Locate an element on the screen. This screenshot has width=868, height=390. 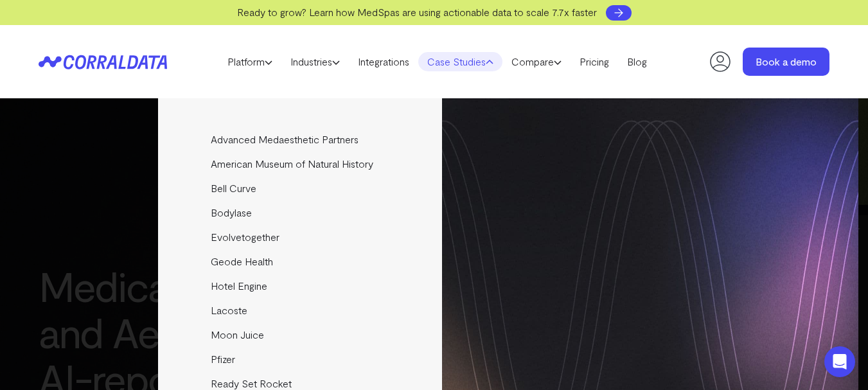
a: Moon Juice is located at coordinates (300, 335).